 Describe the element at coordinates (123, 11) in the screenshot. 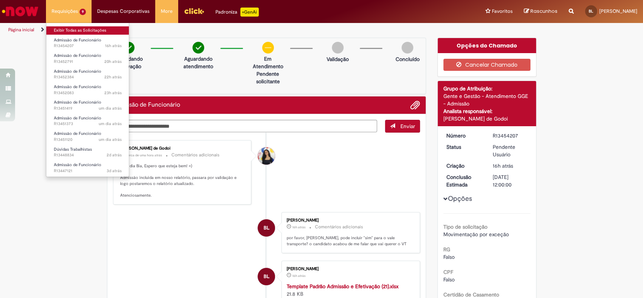

I see `span: Despesas Corporativas` at that location.